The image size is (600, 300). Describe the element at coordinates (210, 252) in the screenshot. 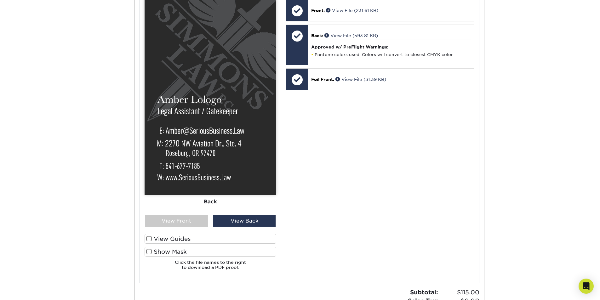

I see `label: Show Mask` at that location.